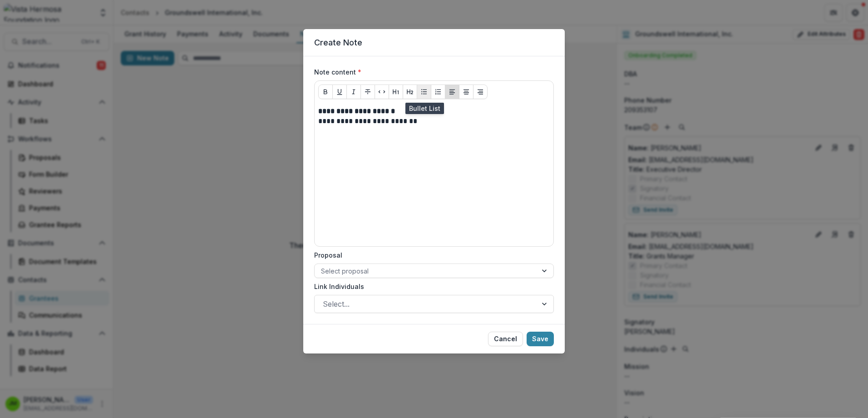 This screenshot has height=418, width=868. What do you see at coordinates (431, 71) in the screenshot?
I see `label: Note content` at bounding box center [431, 71].